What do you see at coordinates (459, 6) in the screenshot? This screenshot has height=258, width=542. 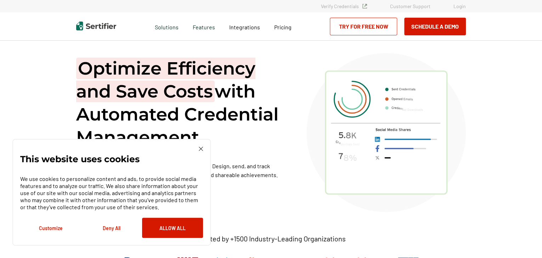 I see `a: Login` at bounding box center [459, 6].